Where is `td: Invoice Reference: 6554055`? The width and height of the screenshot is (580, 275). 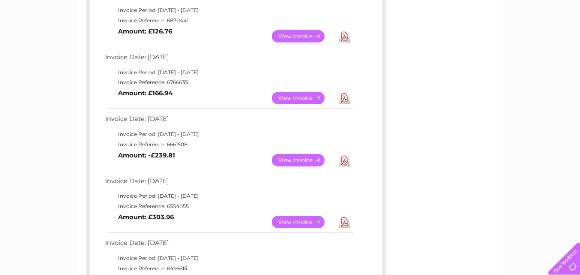
td: Invoice Reference: 6554055 is located at coordinates (229, 207).